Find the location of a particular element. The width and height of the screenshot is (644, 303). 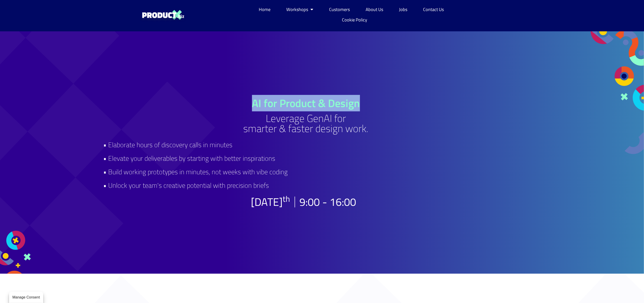

a: Jobs is located at coordinates (403, 10).